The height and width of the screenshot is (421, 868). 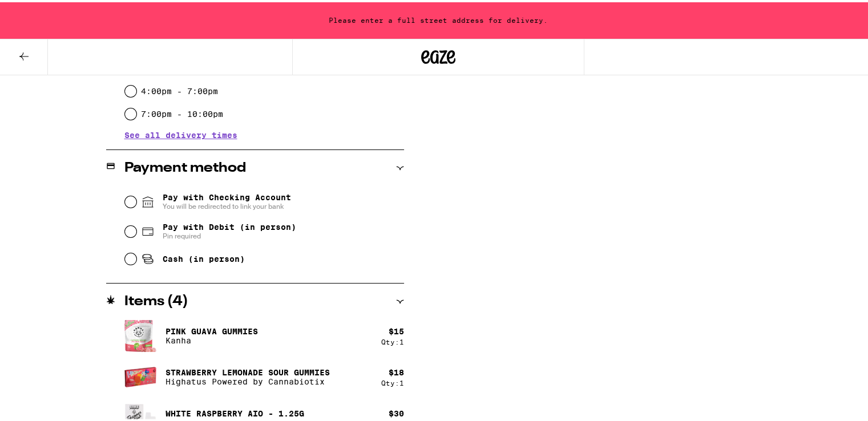 I want to click on h2: Payment method, so click(x=185, y=166).